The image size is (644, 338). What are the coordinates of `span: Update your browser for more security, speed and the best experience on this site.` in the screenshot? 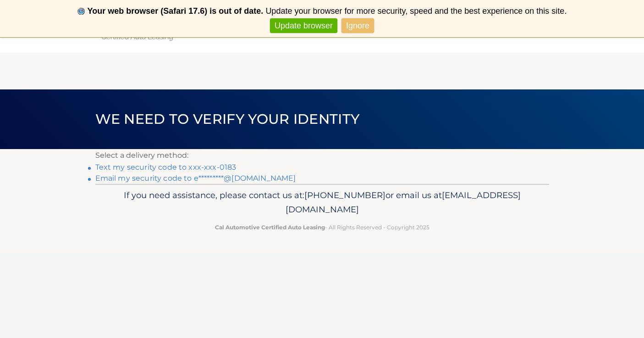 It's located at (416, 11).